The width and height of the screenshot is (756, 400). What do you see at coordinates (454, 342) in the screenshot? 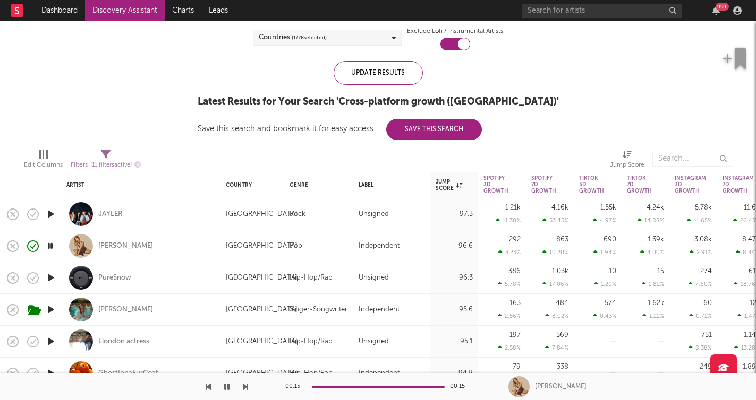
I see `div: 95.1` at bounding box center [454, 342].